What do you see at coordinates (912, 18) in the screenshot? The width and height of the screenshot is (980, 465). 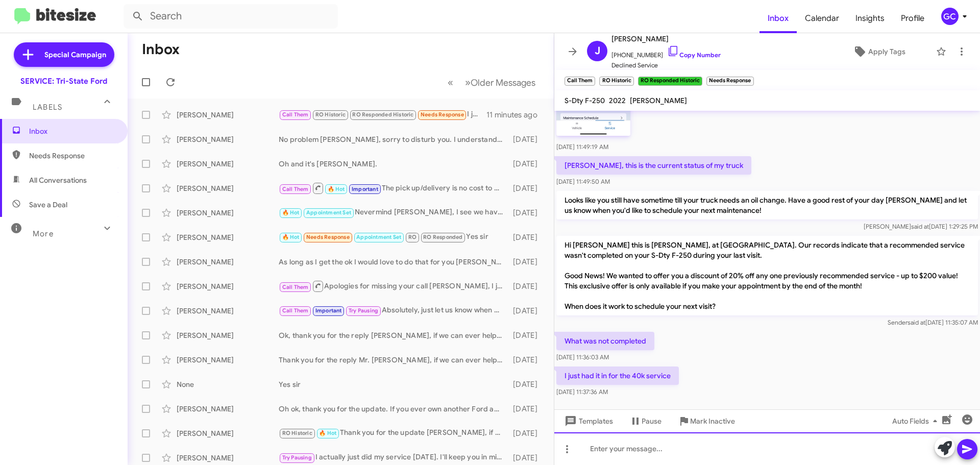 I see `a: Profile` at bounding box center [912, 18].